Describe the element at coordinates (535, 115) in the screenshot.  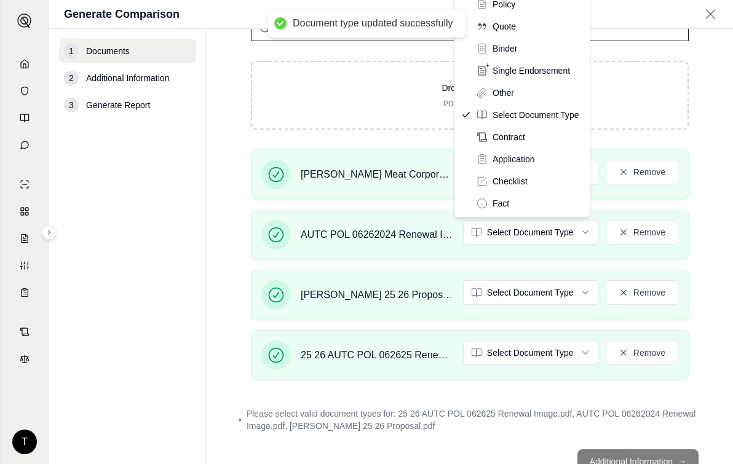
I see `span: Select Document Type` at that location.